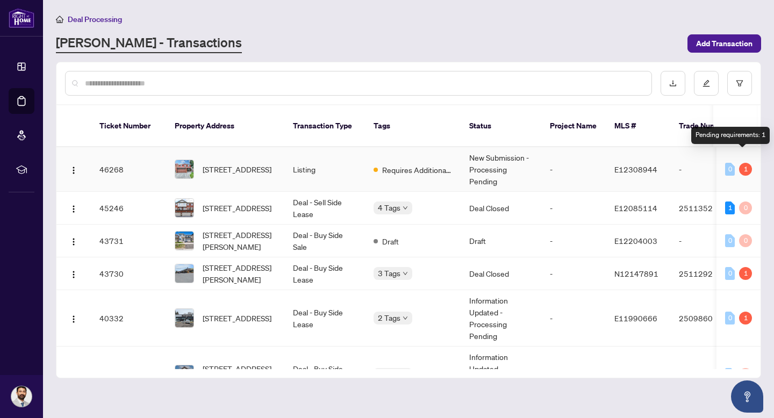  I want to click on th: Project Name, so click(573, 126).